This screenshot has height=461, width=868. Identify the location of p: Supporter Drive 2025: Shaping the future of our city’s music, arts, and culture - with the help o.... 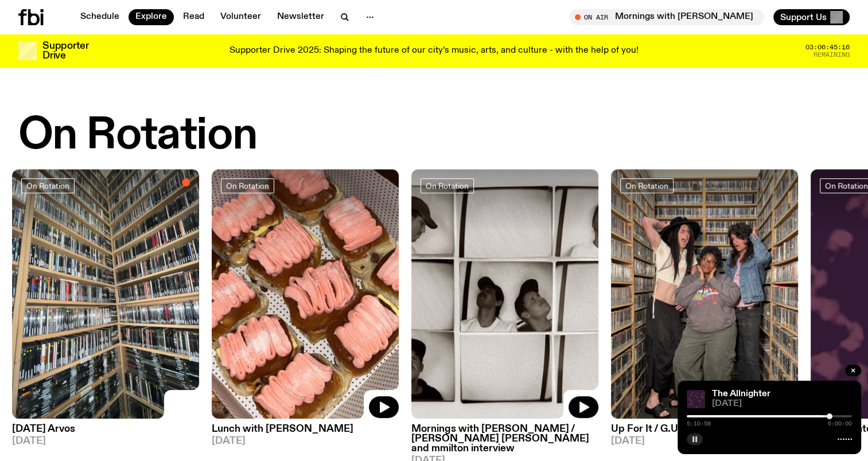
(434, 51).